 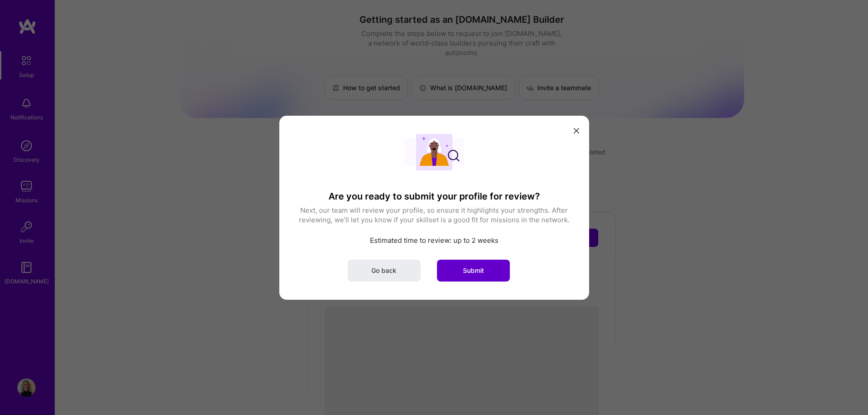 What do you see at coordinates (473, 270) in the screenshot?
I see `button: Submit` at bounding box center [473, 270].